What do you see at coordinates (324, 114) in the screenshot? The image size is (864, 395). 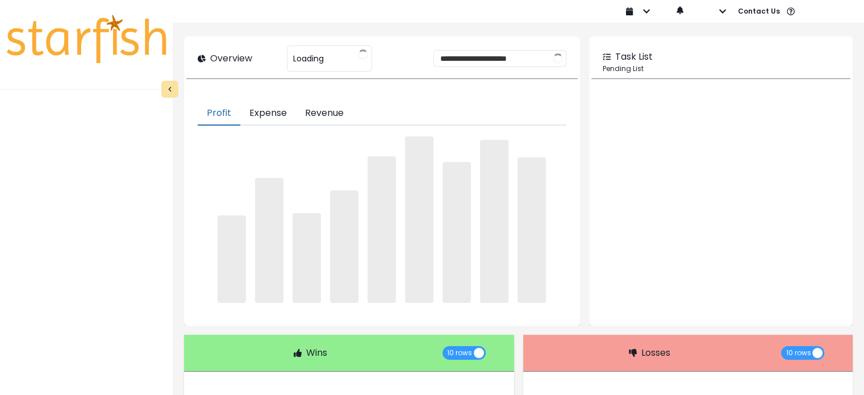 I see `button: Revenue` at bounding box center [324, 114].